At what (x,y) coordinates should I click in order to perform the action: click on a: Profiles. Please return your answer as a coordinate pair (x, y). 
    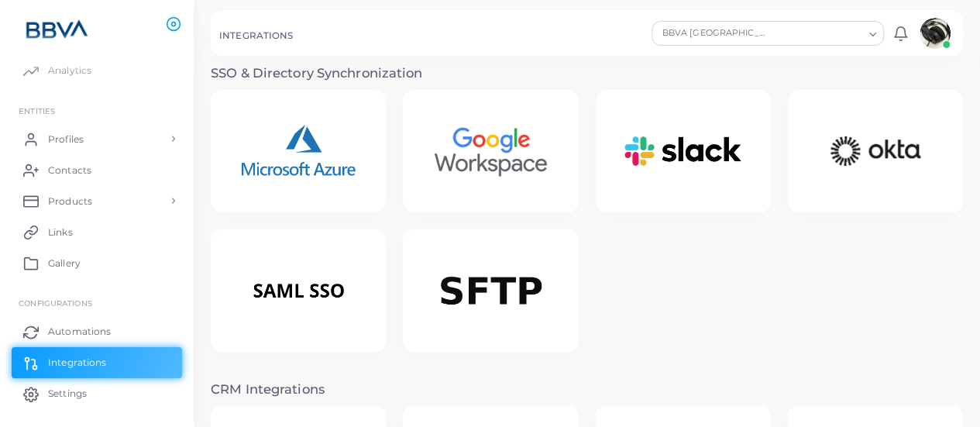
    Looking at the image, I should click on (97, 139).